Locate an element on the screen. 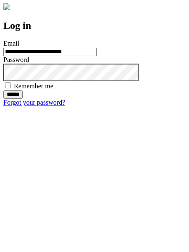 This screenshot has width=189, height=252. img: logo-4e3dc11c47720685a147b03b5a06dd966a58ff35d612b21f08c02c0306f2b779.png is located at coordinates (7, 7).